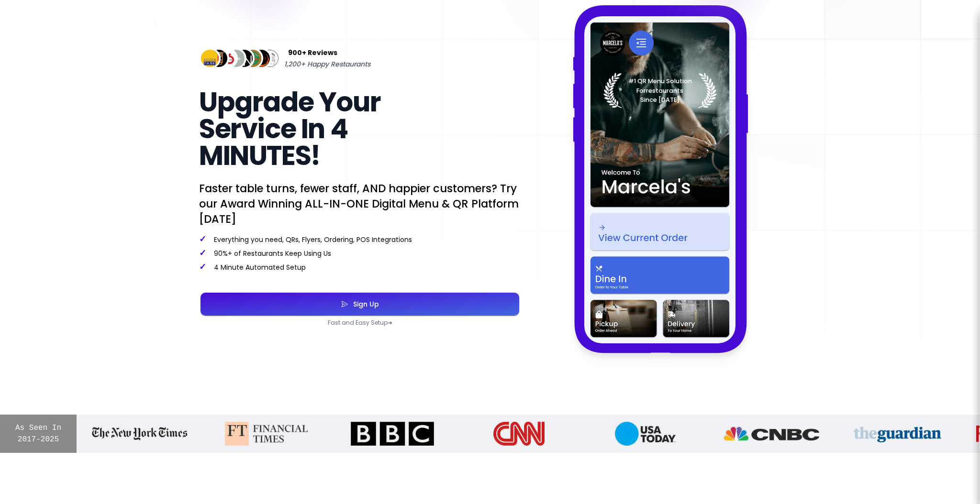  What do you see at coordinates (360, 253) in the screenshot?
I see `p: 90%+ of Restaurants Keep Using Us` at bounding box center [360, 253].